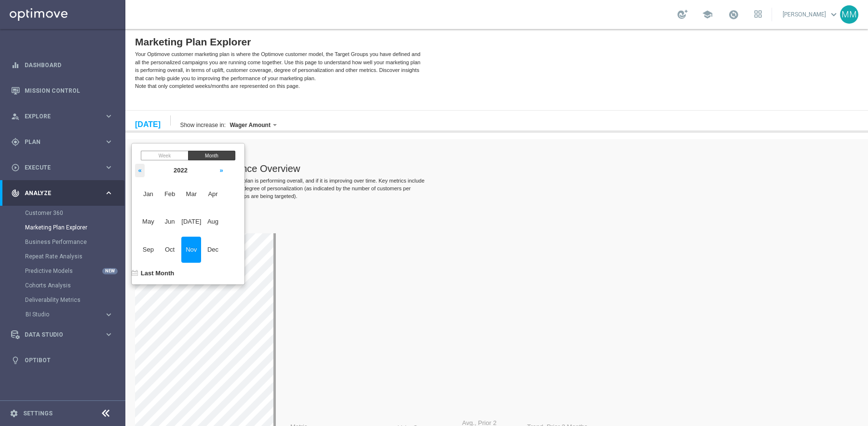 The image size is (868, 426). What do you see at coordinates (156, 159) in the screenshot?
I see `div: It is valuable to track how well your marketing plan is performing overall, and if it is improvin...` at bounding box center [156, 159].